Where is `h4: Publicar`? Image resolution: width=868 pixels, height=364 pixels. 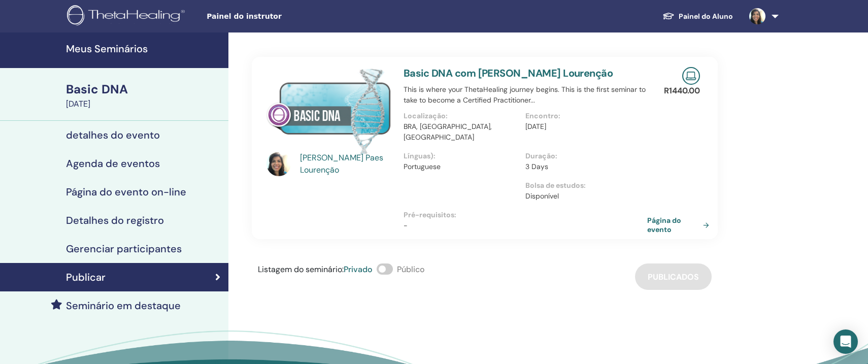
h4: Publicar is located at coordinates (86, 277).